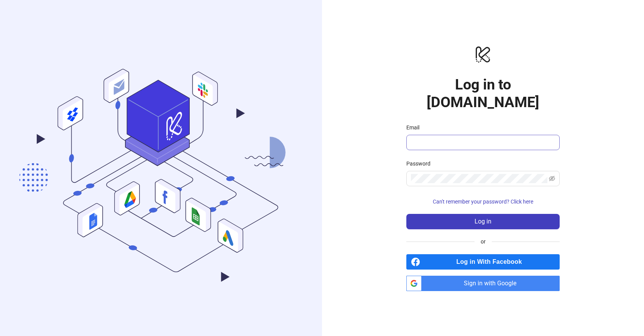 The width and height of the screenshot is (644, 336). I want to click on a: Can't remember your password? Click here, so click(483, 202).